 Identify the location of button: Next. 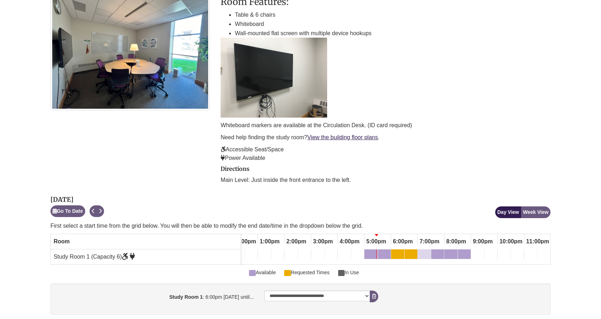
(100, 211).